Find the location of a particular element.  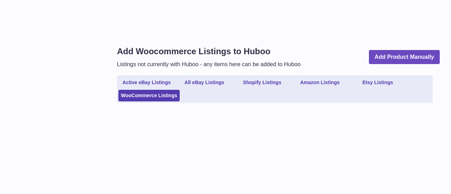

a: Etsy Listings is located at coordinates (378, 82).